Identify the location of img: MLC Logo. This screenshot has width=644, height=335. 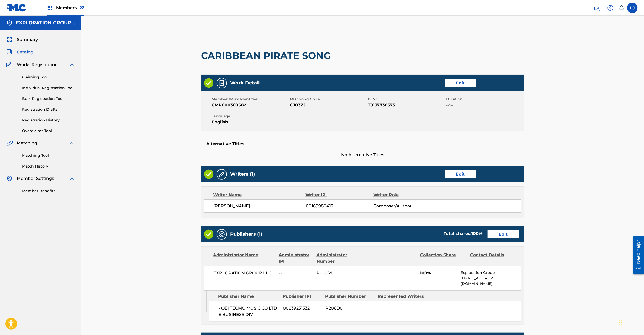
(16, 8).